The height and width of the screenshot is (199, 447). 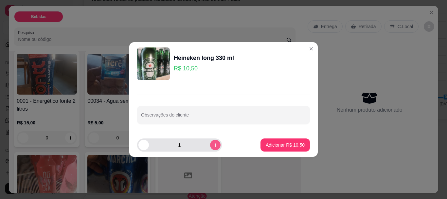 What do you see at coordinates (144, 145) in the screenshot?
I see `button: decrease-product-quantity` at bounding box center [144, 145].